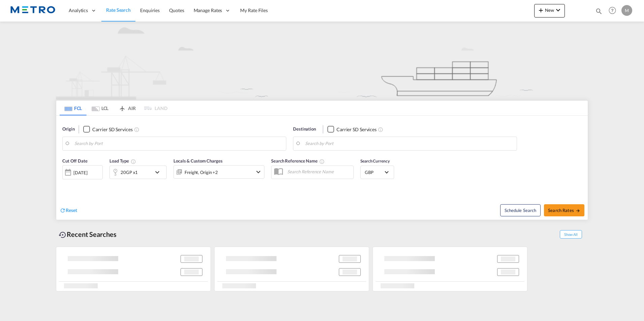 This screenshot has width=644, height=321. What do you see at coordinates (219, 172) in the screenshot?
I see `div: Freight Origin Destination Dock Stuffingicon-chevron-down` at bounding box center [219, 172].